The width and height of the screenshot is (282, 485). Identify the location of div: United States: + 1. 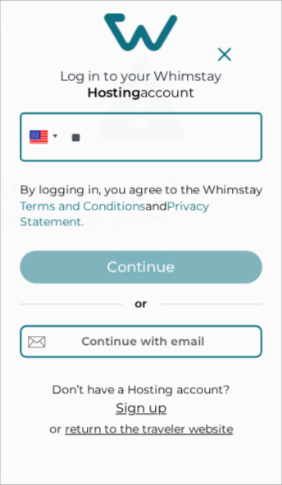
(41, 138).